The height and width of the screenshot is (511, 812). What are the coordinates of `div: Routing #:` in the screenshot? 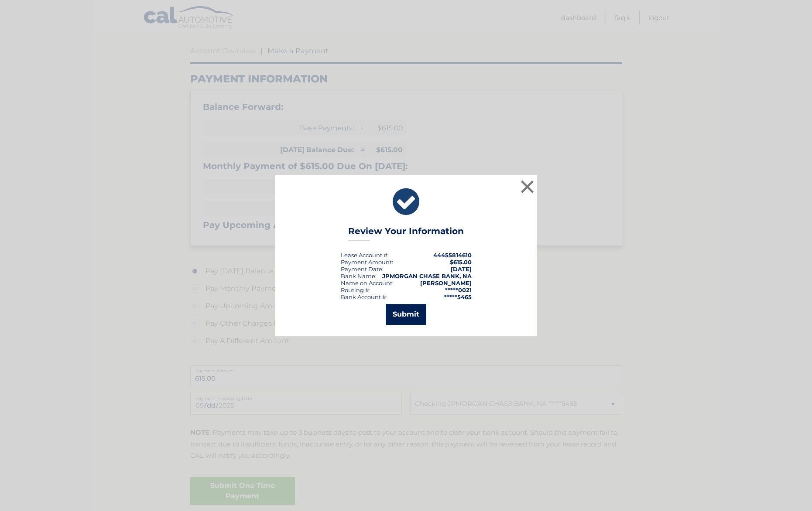 It's located at (356, 290).